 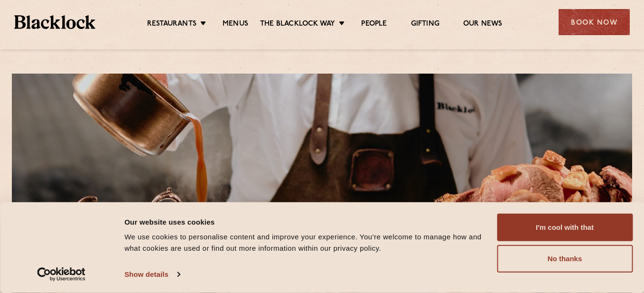 What do you see at coordinates (594, 22) in the screenshot?
I see `div: Book Now` at bounding box center [594, 22].